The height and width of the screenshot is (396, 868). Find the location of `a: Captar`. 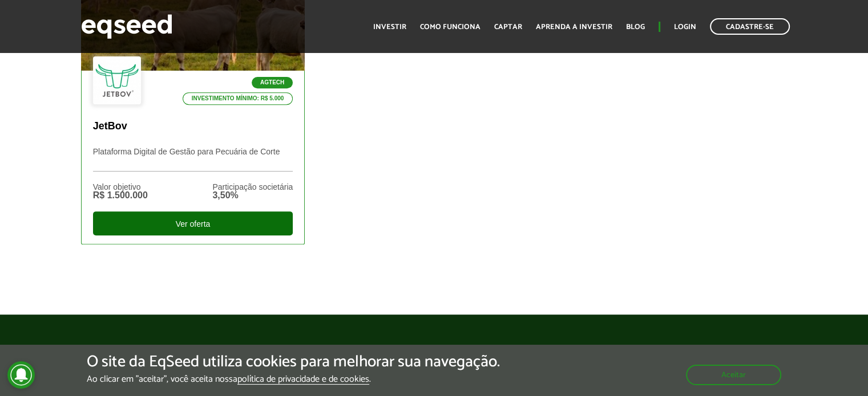

a: Captar is located at coordinates (507, 27).